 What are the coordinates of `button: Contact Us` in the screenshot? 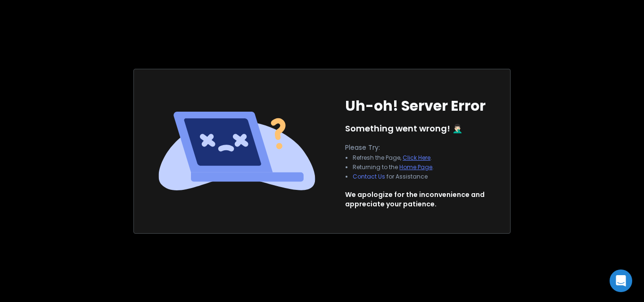 It's located at (369, 177).